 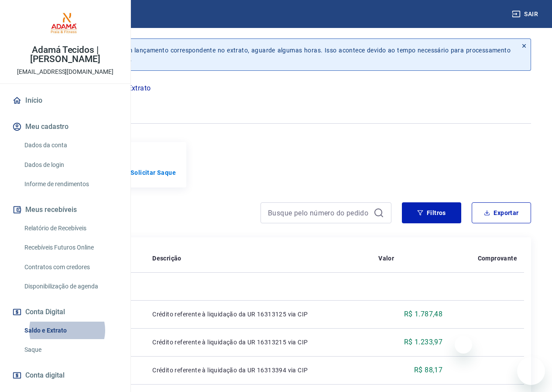 What do you see at coordinates (70, 145) in the screenshot?
I see `a: Dados da conta` at bounding box center [70, 145].